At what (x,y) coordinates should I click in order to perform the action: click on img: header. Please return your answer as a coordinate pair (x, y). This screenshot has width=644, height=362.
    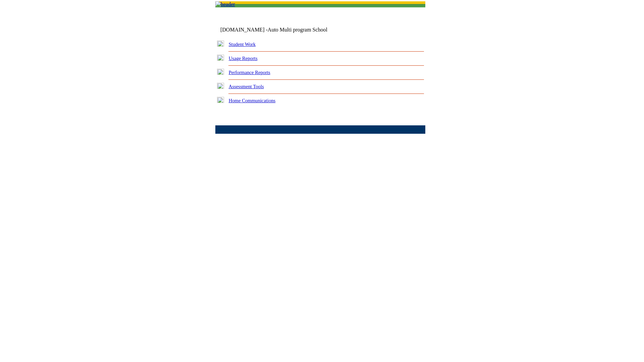
    Looking at the image, I should click on (225, 4).